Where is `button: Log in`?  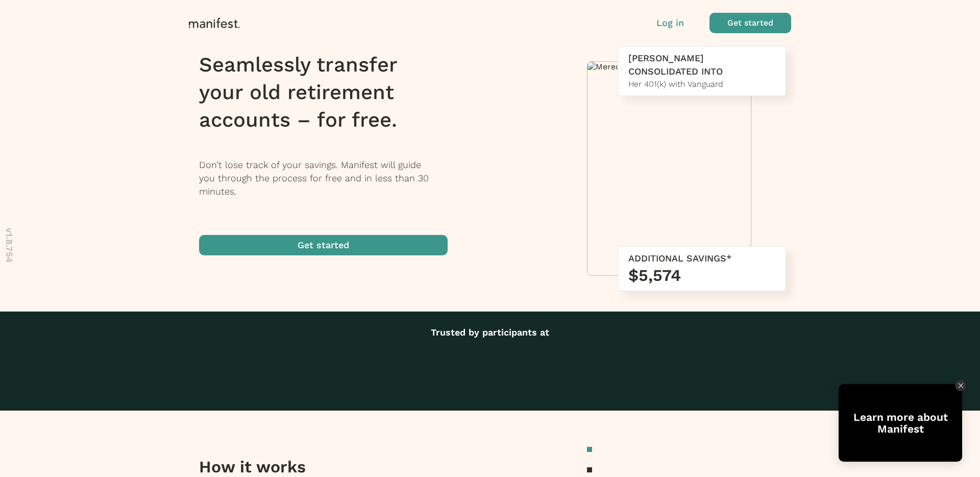 button: Log in is located at coordinates (670, 23).